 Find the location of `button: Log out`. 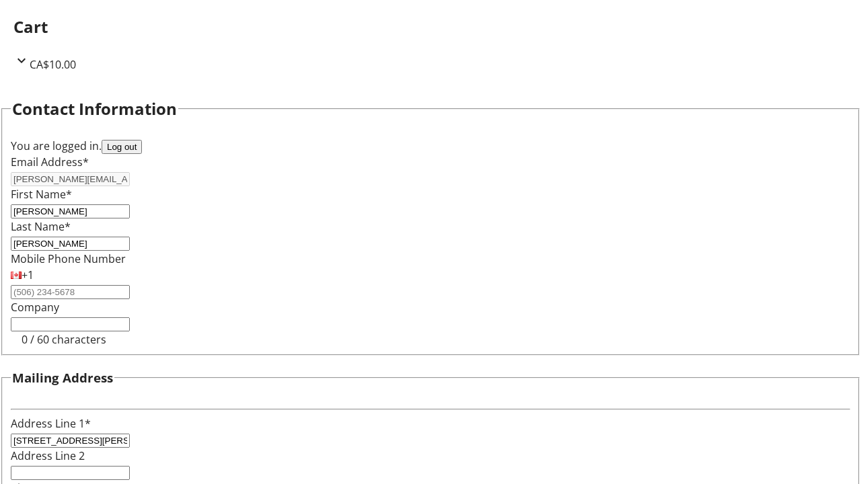

button: Log out is located at coordinates (122, 147).